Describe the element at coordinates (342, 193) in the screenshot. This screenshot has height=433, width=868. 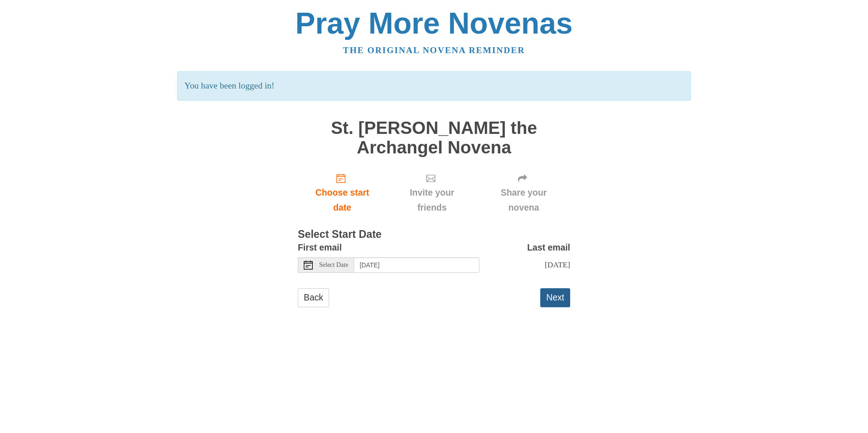
I see `a: Choose start date` at that location.